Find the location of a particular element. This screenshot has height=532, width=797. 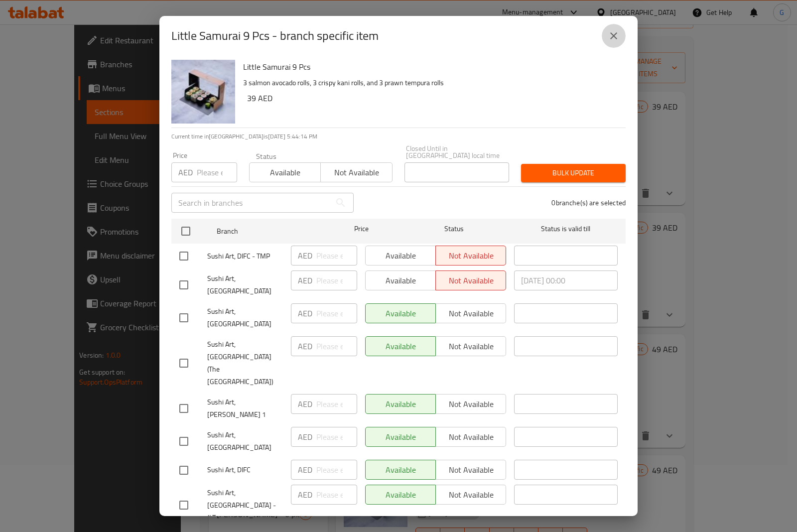

span: Price is located at coordinates (361, 229).